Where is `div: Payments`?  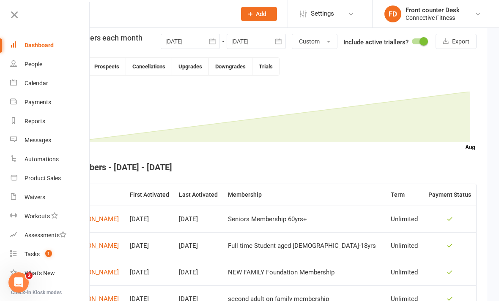 div: Payments is located at coordinates (38, 102).